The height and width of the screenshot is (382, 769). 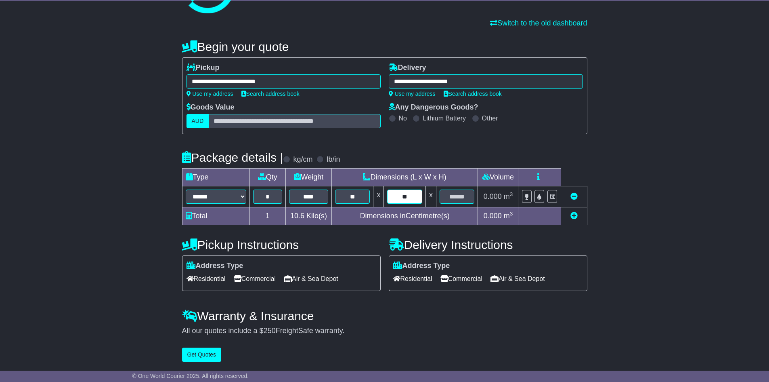 What do you see at coordinates (210, 107) in the screenshot?
I see `label: Goods Value` at bounding box center [210, 107].